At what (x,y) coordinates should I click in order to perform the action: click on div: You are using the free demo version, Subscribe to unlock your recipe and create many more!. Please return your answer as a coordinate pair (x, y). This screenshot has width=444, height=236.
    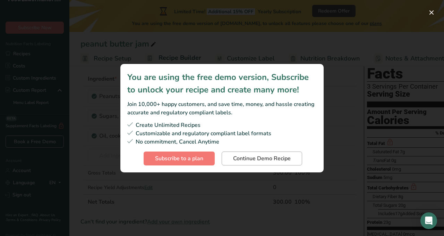
    Looking at the image, I should click on (222, 83).